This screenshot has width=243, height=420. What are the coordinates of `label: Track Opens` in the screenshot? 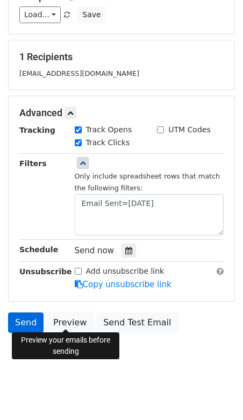 It's located at (109, 130).